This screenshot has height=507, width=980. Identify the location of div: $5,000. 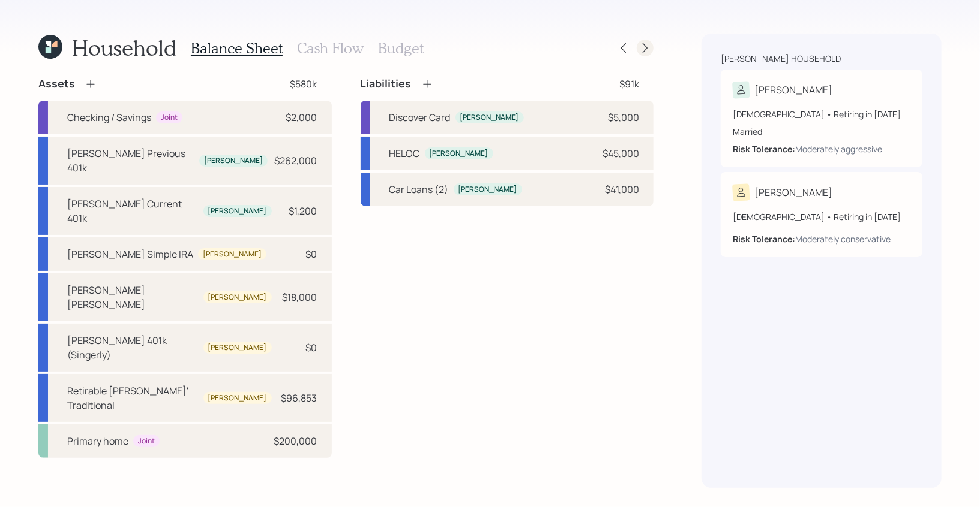
(623, 117).